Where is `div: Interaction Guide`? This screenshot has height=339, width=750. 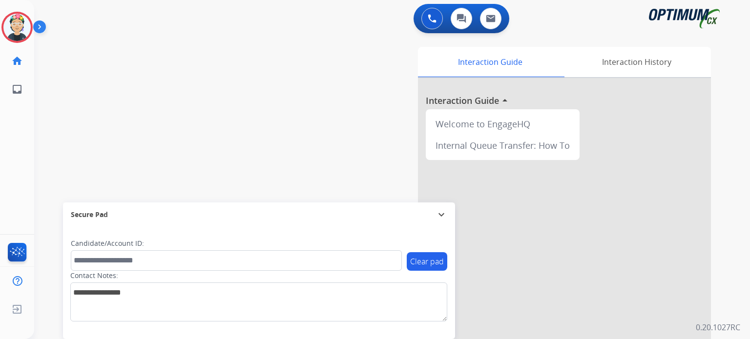
div: Interaction Guide is located at coordinates (490, 62).